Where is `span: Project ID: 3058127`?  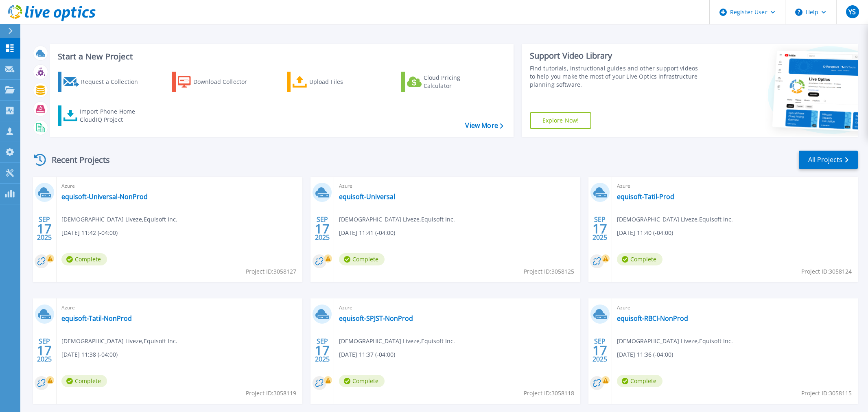 span: Project ID: 3058127 is located at coordinates (272, 272).